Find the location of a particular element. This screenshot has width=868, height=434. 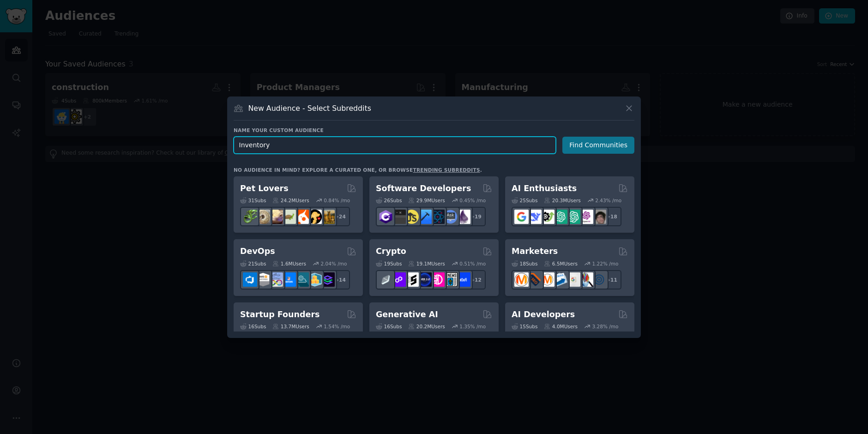

div: 0.45 % /mo is located at coordinates (473, 201).